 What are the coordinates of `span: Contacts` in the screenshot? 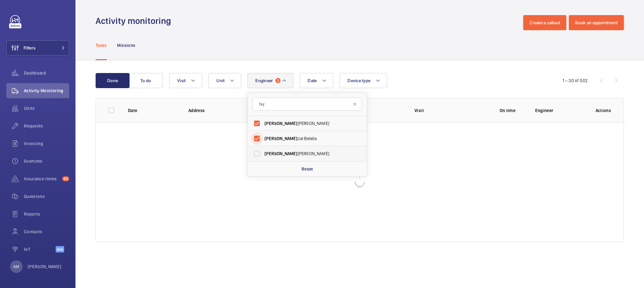 It's located at (47, 232).